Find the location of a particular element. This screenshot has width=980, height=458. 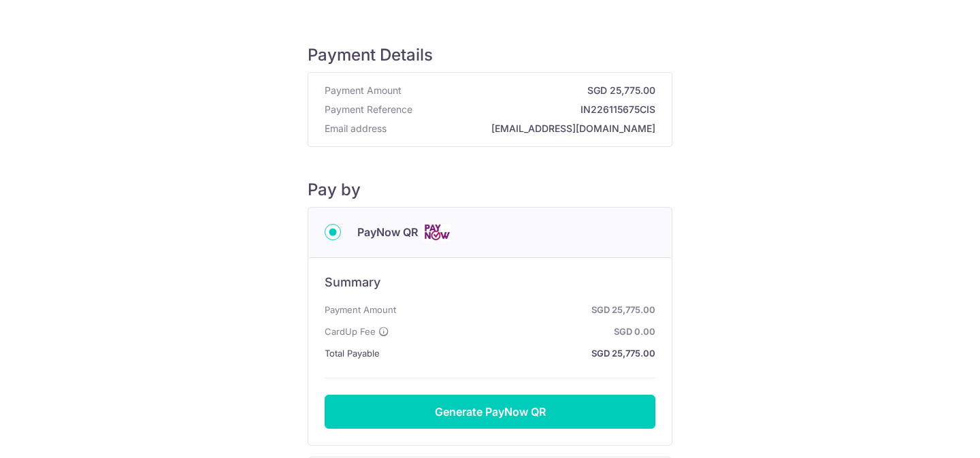

div: PayNow QR Cards logo is located at coordinates (490, 232).